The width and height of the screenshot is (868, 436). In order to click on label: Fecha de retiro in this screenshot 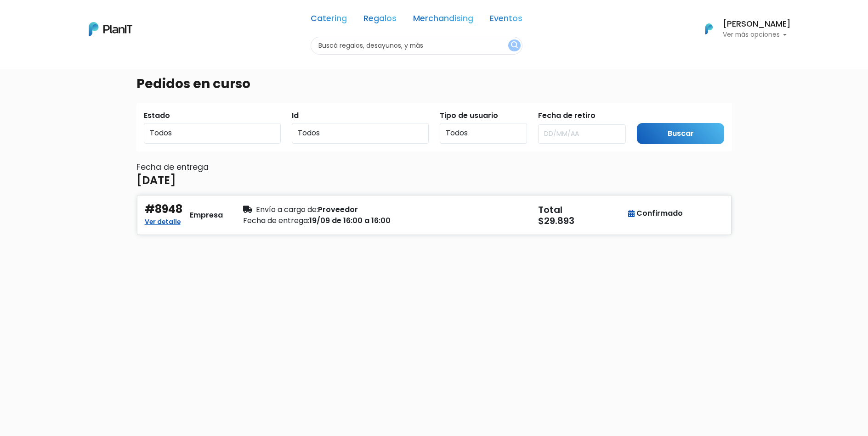, I will do `click(566, 116)`.